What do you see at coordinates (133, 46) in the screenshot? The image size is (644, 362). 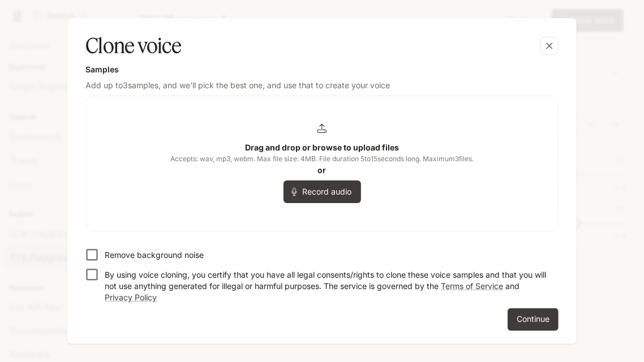 I see `h5: Clone voice` at bounding box center [133, 46].